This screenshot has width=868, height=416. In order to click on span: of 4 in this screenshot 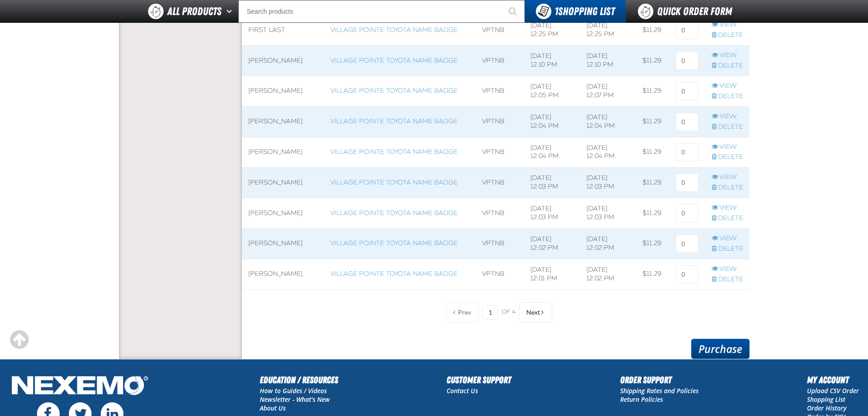, I will do `click(509, 312)`.